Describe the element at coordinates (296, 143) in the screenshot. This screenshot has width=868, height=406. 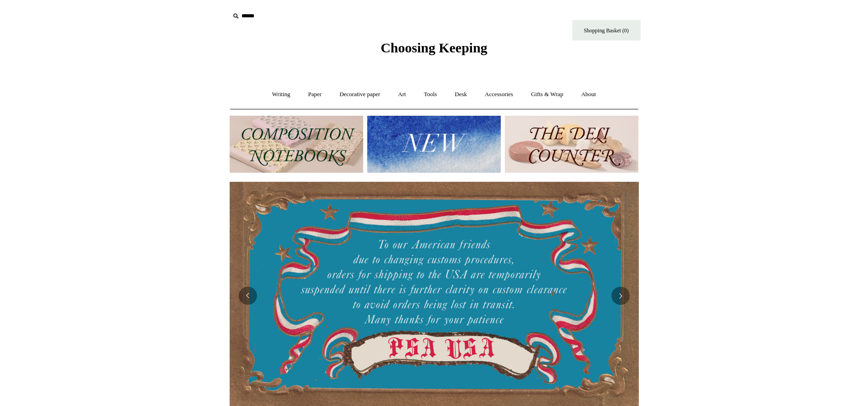
I see `img: 202302 Composition ledgers.jpg__PID:69722ee6-fa44-49dd-a067-31375e5d54ec` at that location.